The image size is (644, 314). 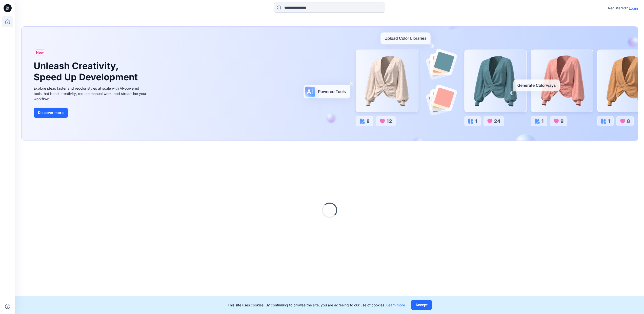 I want to click on h1: Unleash Creativity, Speed Up Development, so click(x=87, y=71).